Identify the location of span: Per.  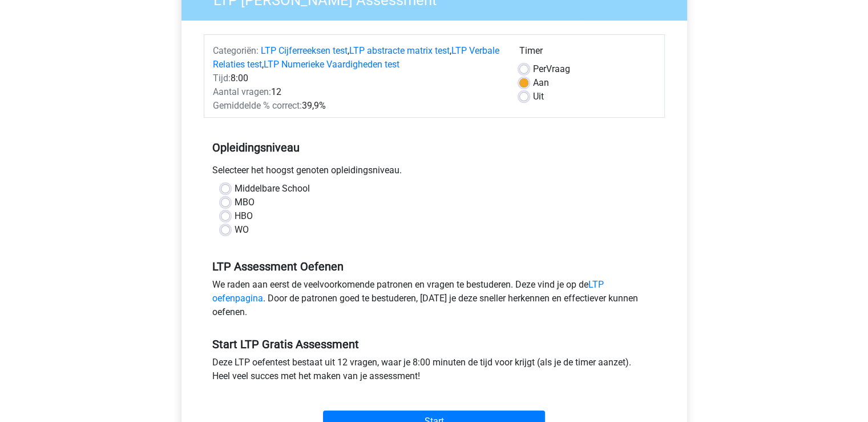
(540, 69).